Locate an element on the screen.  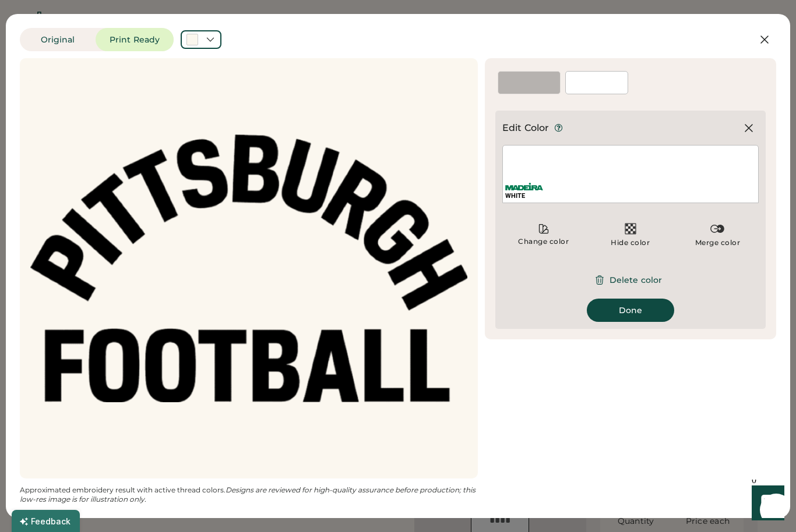
button: Done is located at coordinates (631, 310).